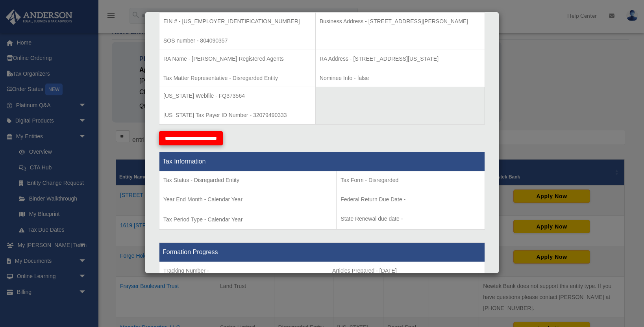 The image size is (644, 327). Describe the element at coordinates (244, 270) in the screenshot. I see `p: Tracking Number -` at that location.